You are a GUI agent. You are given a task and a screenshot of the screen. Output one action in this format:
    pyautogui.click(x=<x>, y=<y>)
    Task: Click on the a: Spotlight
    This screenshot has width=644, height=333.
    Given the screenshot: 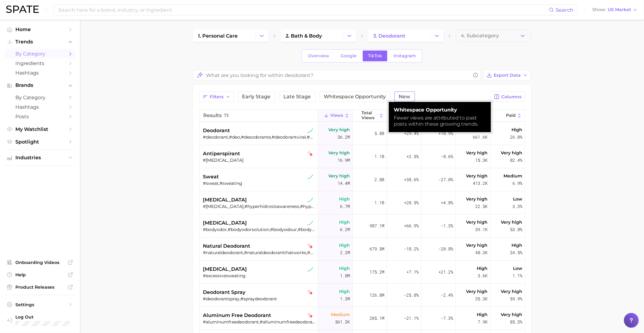 What is the action you would take?
    pyautogui.click(x=40, y=141)
    